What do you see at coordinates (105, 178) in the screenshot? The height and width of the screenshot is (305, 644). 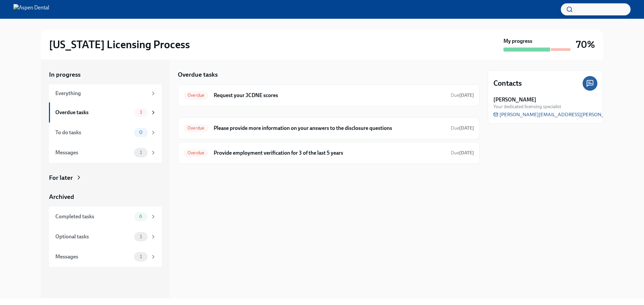 I see `a: For later` at bounding box center [105, 178].